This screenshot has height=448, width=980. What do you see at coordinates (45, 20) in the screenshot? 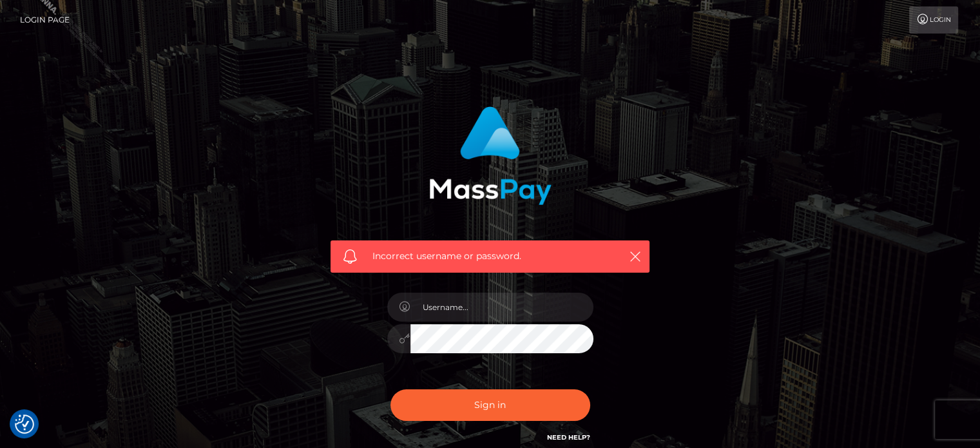
I see `a: Login Page` at bounding box center [45, 20].